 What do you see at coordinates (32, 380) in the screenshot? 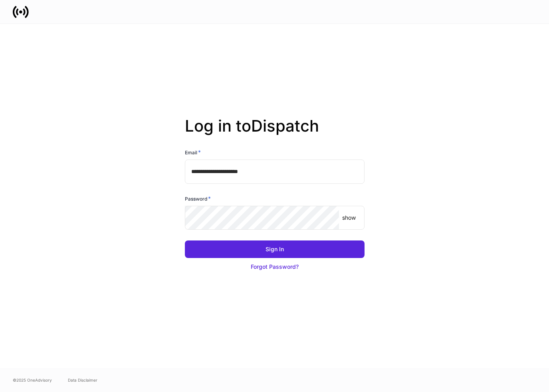
I see `span: © 2025 OneAdvisory` at bounding box center [32, 380].